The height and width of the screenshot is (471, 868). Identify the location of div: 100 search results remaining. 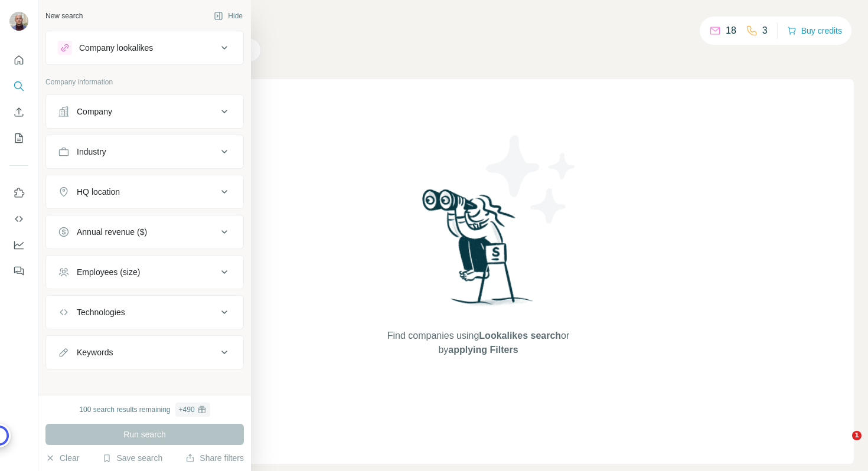
(144, 410).